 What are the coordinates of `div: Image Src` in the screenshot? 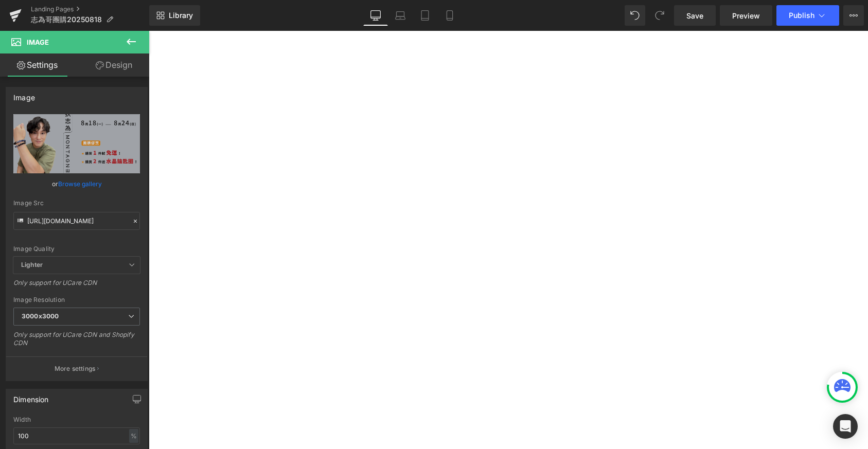 It's located at (77, 203).